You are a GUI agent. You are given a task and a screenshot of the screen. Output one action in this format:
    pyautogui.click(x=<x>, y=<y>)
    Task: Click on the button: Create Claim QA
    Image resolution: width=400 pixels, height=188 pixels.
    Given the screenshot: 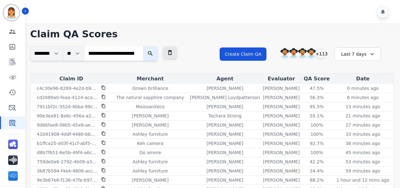 What is the action you would take?
    pyautogui.click(x=243, y=54)
    